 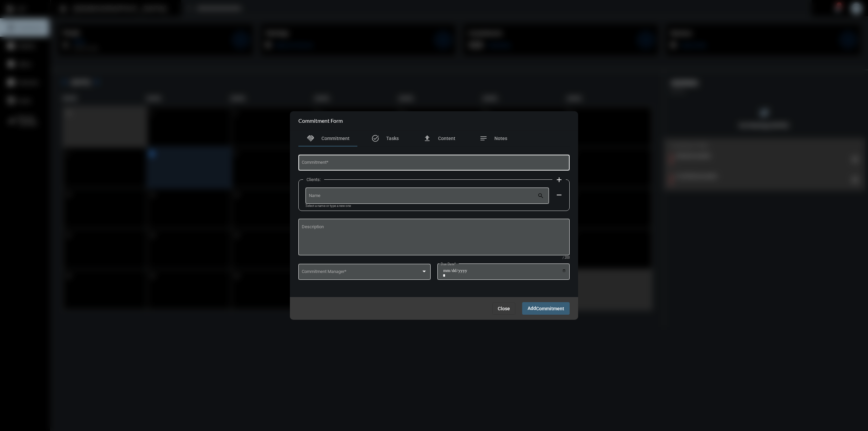 I want to click on span: Content, so click(x=446, y=138).